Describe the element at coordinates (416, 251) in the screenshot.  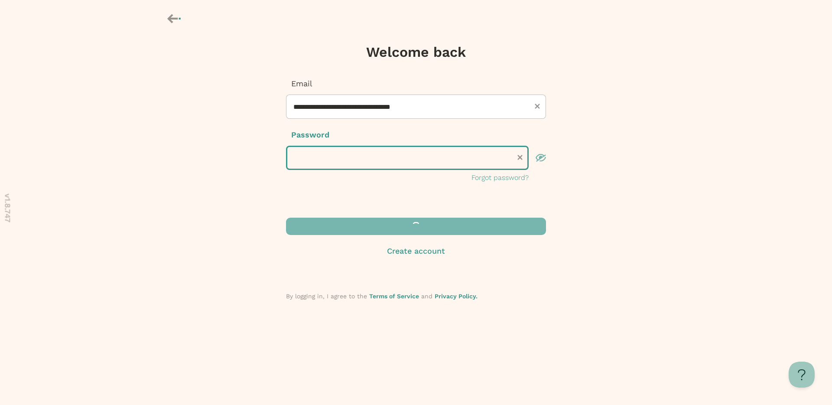
I see `p: Create account` at that location.